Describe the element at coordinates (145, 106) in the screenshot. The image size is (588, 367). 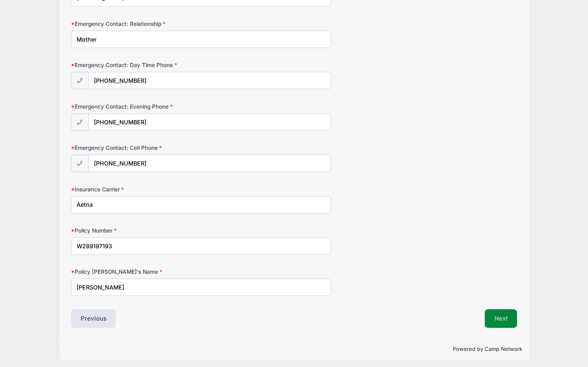
I see `label: Emergency Contact: Evening Phone` at that location.